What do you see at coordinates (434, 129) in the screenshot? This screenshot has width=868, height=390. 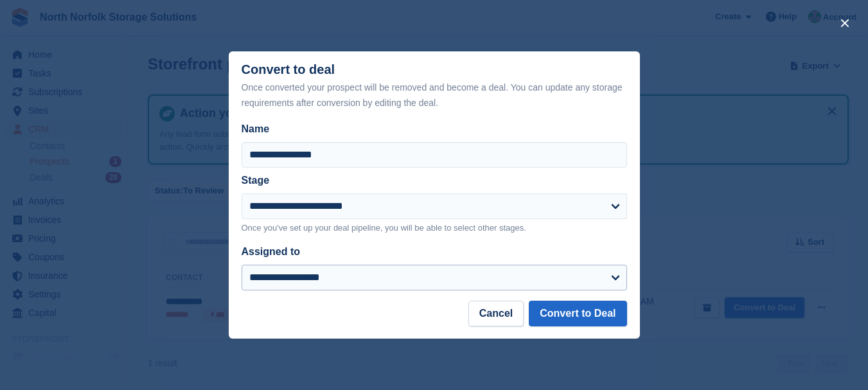 I see `label: Name` at bounding box center [434, 129].